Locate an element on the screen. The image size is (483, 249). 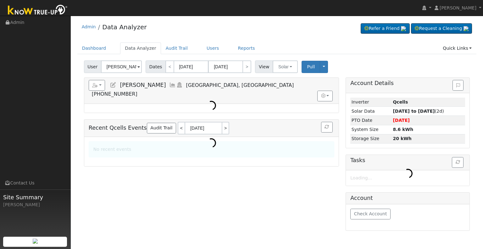
h5: Account is located at coordinates (361, 198).